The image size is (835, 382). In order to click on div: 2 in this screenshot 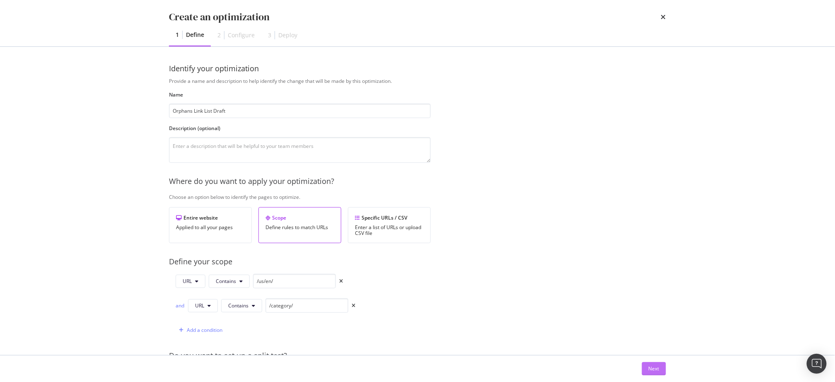, I will do `click(219, 35)`.